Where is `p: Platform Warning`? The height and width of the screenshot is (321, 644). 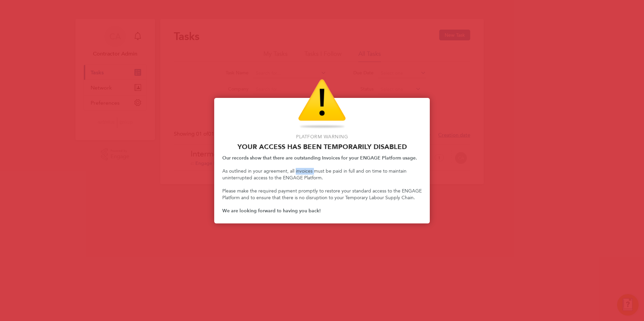 p: Platform Warning is located at coordinates (322, 137).